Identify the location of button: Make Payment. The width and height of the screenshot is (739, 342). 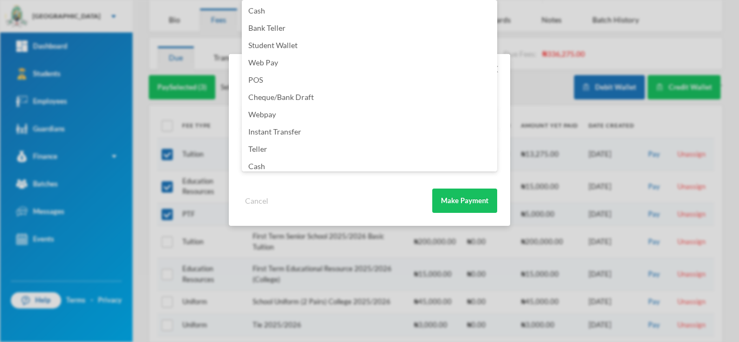
(465, 201).